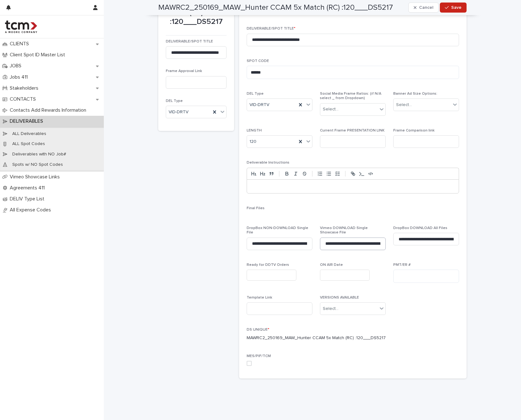  What do you see at coordinates (25, 88) in the screenshot?
I see `p: Stakeholders` at bounding box center [25, 88].